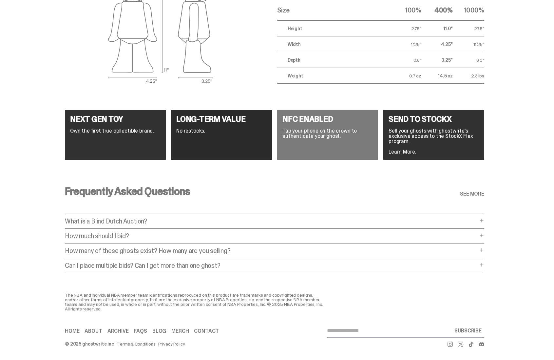 The height and width of the screenshot is (360, 554). Describe the element at coordinates (115, 119) in the screenshot. I see `h4: NEXT GEN TOY` at that location.